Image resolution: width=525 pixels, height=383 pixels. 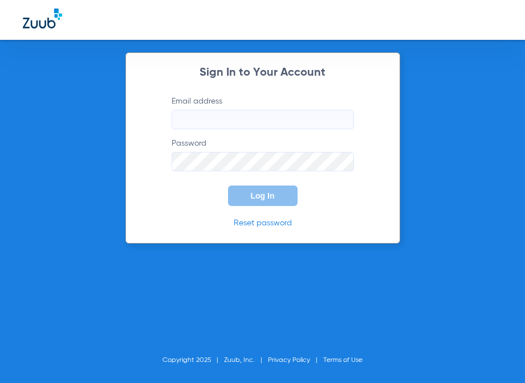 I want to click on input: Email address, so click(x=263, y=120).